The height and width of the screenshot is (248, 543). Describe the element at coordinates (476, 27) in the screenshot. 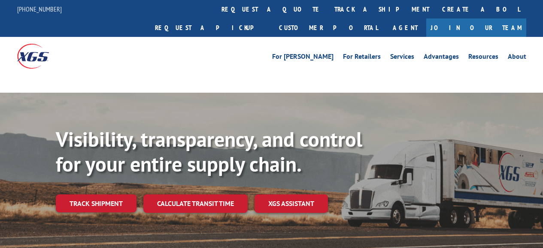

I see `a: Join Our Team` at that location.